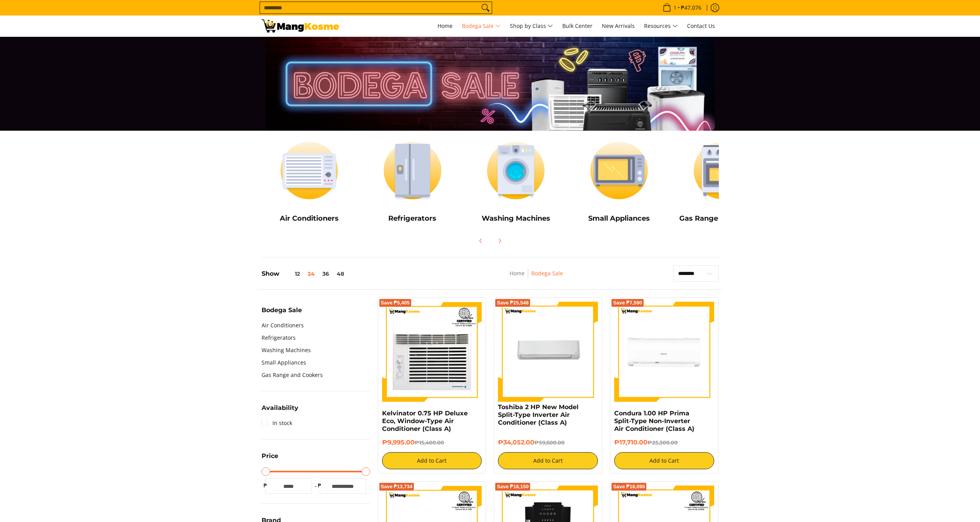 The height and width of the screenshot is (522, 980). I want to click on span: Save ₱18,090, so click(629, 486).